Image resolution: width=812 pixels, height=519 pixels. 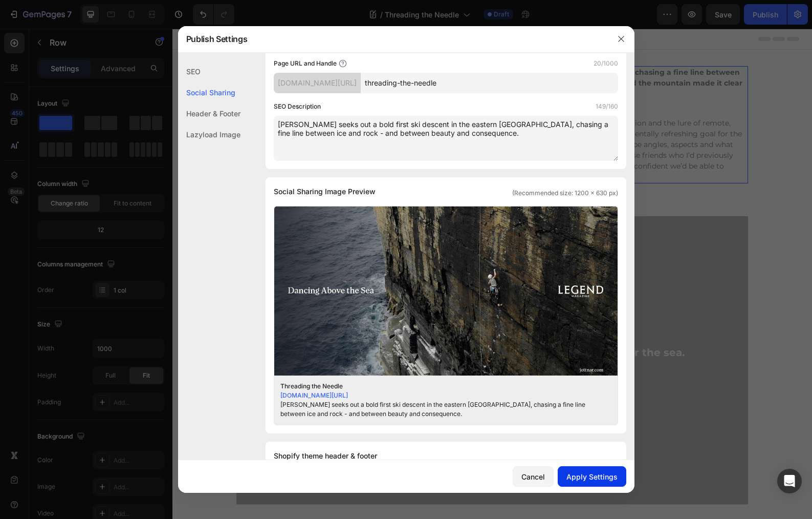 What do you see at coordinates (438, 386) in the screenshot?
I see `div: Threading the Needle` at bounding box center [438, 386].